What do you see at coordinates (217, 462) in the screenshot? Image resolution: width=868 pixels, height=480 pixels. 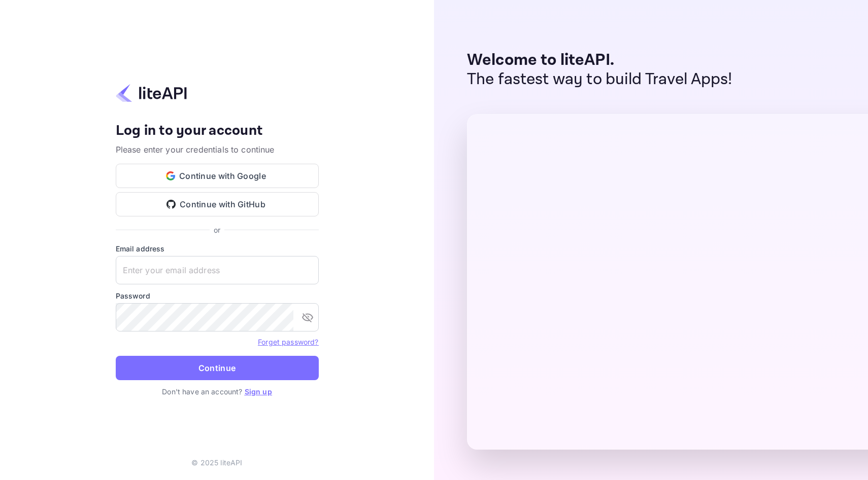 I see `p: © 2025 liteAPI` at bounding box center [217, 462].